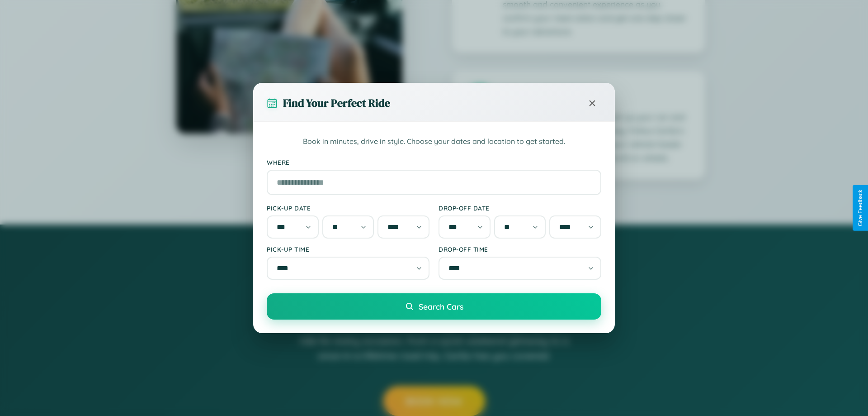 This screenshot has width=868, height=416. Describe the element at coordinates (441, 307) in the screenshot. I see `span: Search Cars` at that location.